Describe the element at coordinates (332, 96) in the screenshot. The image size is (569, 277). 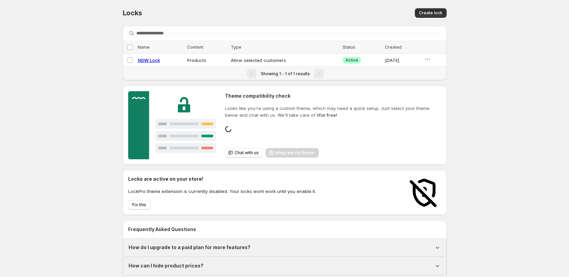
I see `h2: Theme compatibility check` at that location.